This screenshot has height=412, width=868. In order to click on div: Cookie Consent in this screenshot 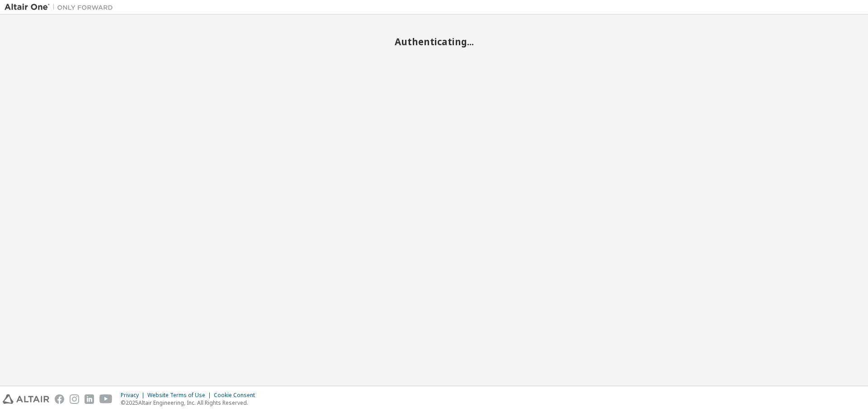, I will do `click(237, 395)`.